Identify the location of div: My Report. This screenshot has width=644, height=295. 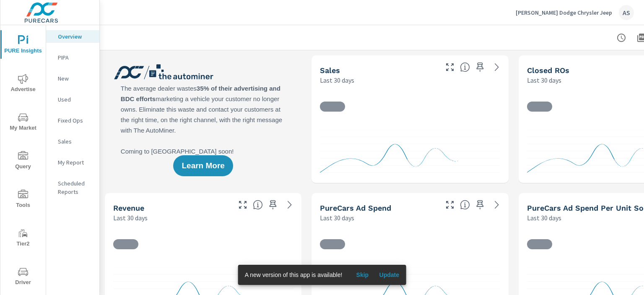
(73, 162).